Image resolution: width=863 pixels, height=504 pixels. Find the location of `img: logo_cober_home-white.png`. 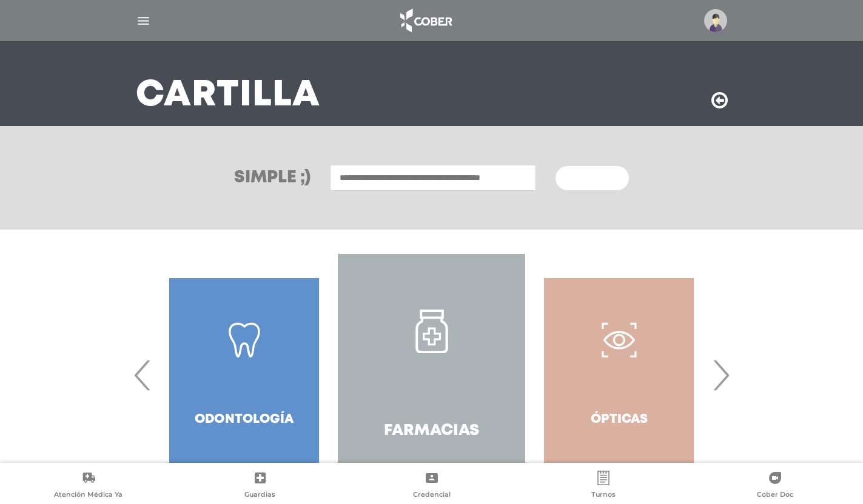

img: logo_cober_home-white.png is located at coordinates (425, 21).